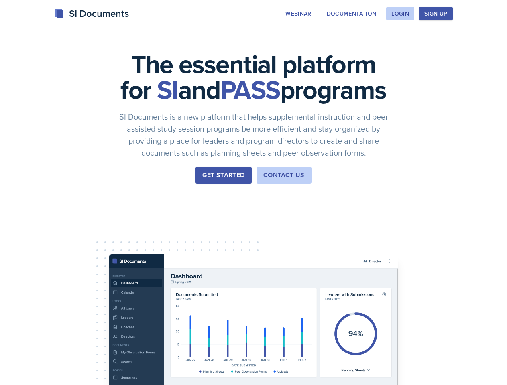  Describe the element at coordinates (298, 14) in the screenshot. I see `button: Webinar` at that location.